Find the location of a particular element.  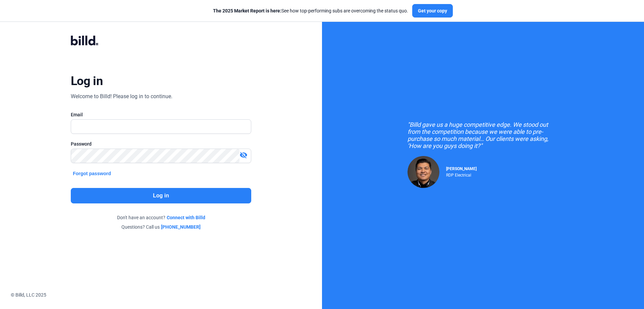

img: Raul Pacheco is located at coordinates (424, 172).